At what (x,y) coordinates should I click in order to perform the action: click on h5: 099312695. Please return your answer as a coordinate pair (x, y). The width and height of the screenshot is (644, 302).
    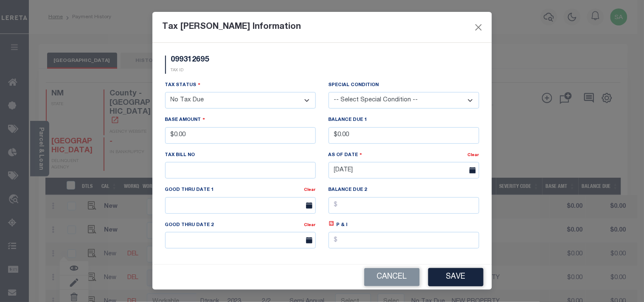
    Looking at the image, I should click on (190, 60).